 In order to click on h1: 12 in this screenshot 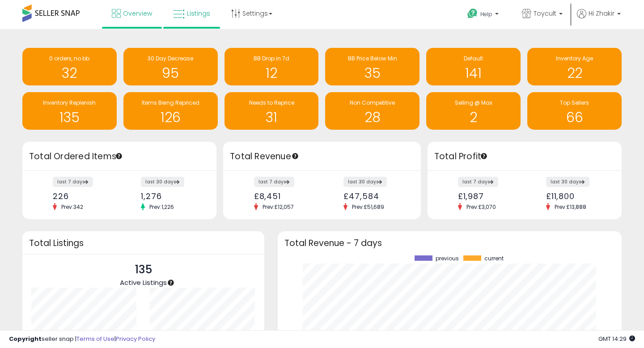, I will do `click(271, 73)`.